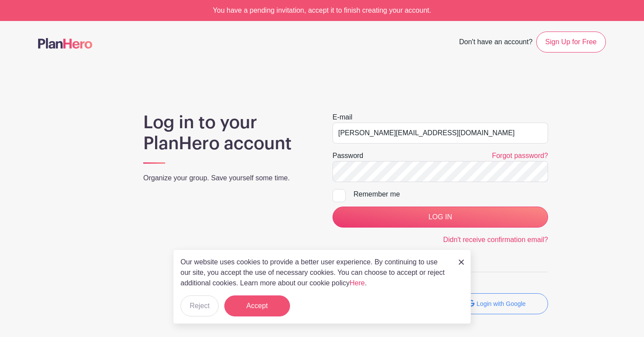 The width and height of the screenshot is (644, 337). Describe the element at coordinates (451, 194) in the screenshot. I see `div: Remember me` at that location.